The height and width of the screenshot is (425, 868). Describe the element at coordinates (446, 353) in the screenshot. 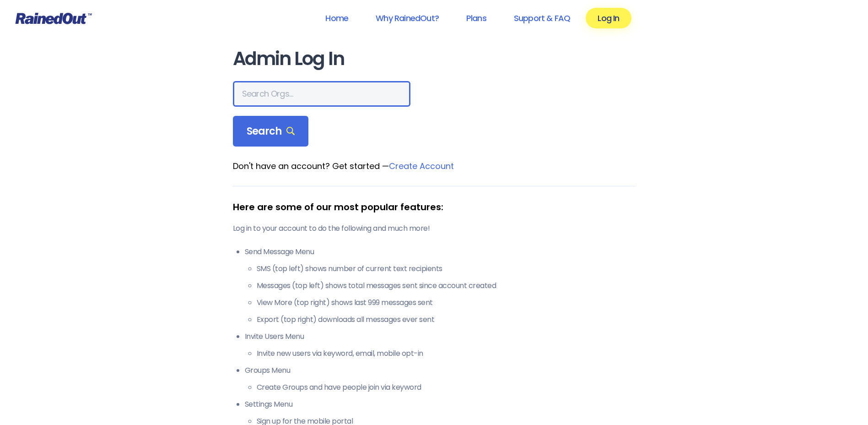

I see `li: Invite new users via keyword, email, mobile opt-in` at that location.